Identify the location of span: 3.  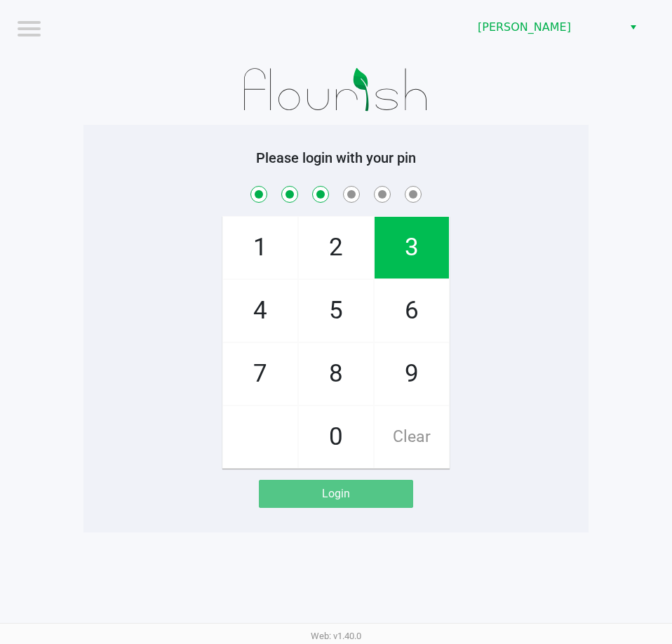
(411, 247).